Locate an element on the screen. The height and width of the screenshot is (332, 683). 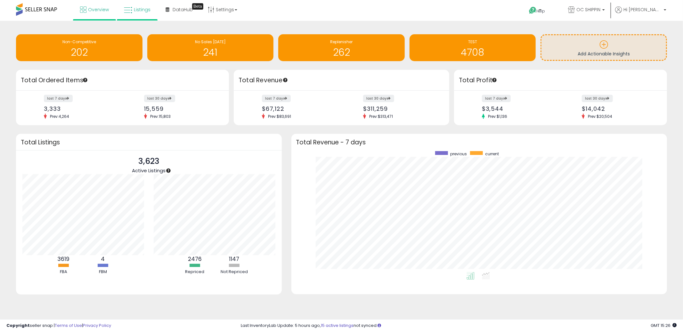
i: Get Help is located at coordinates (532, 10).